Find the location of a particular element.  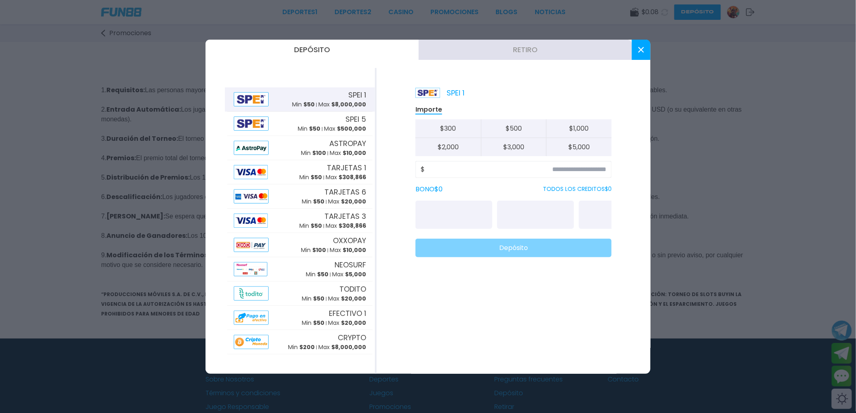

span: OXXOPAY is located at coordinates (349, 240).